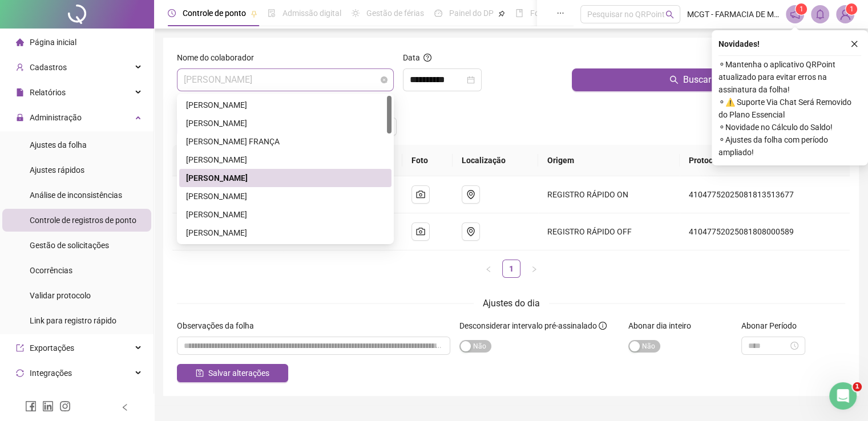 This screenshot has height=421, width=868. What do you see at coordinates (171, 13) in the screenshot?
I see `span: clock-circle` at bounding box center [171, 13].